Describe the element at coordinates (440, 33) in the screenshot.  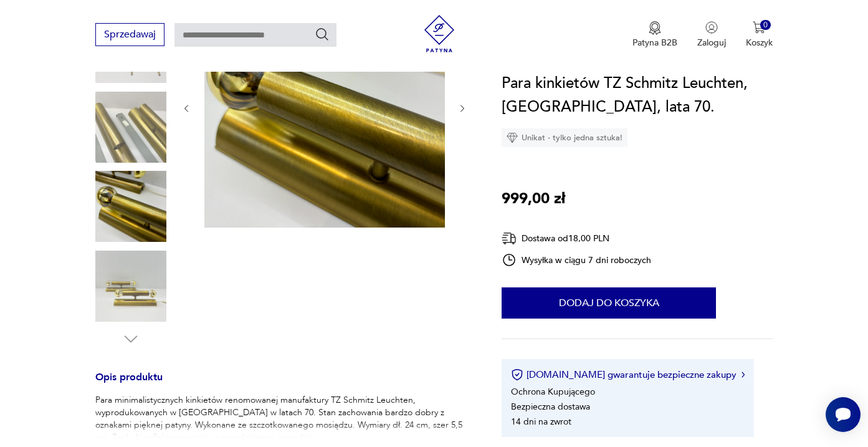
I see `img: Patyna - sklep z meblami i dekoracjami vintage` at that location.